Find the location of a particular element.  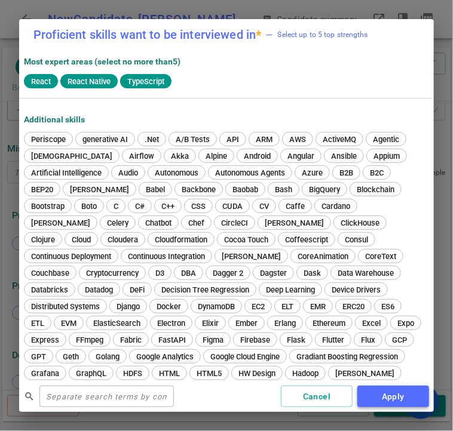

span: Databricks is located at coordinates (50, 290).